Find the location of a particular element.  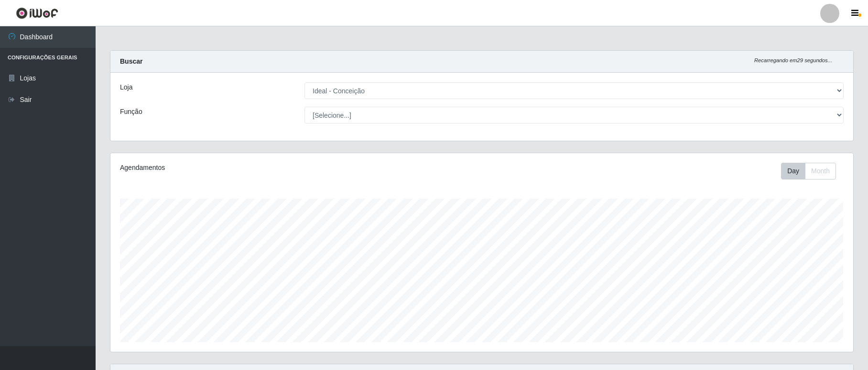

i: Recarregando em 29 segundos... is located at coordinates (793, 60).